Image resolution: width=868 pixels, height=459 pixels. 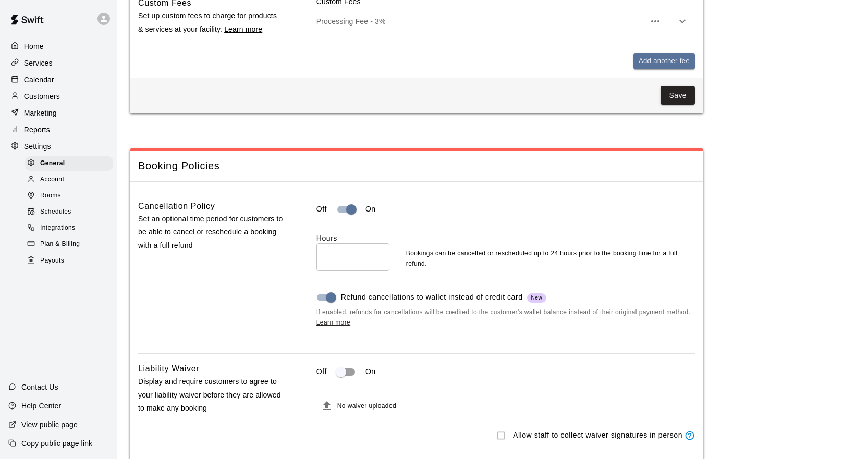 What do you see at coordinates (69, 228) in the screenshot?
I see `div: Integrations` at bounding box center [69, 228].